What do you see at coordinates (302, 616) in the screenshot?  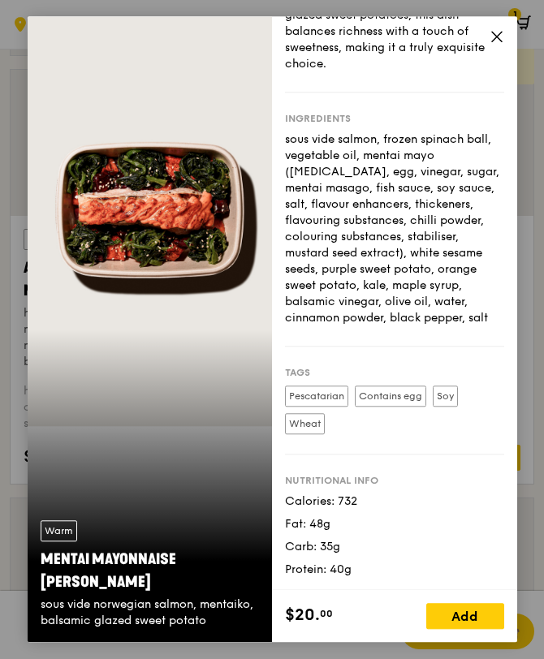 I see `span: $20.` at bounding box center [302, 616].